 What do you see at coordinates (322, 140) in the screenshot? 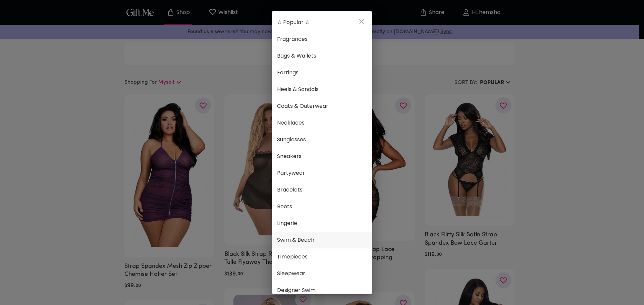
I see `span: Sunglasses` at bounding box center [322, 140].